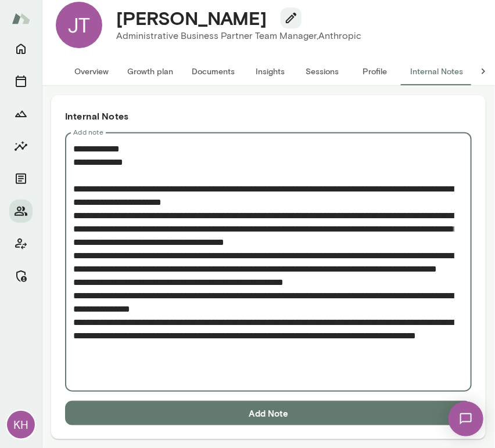  I want to click on button: Profile, so click(375, 72).